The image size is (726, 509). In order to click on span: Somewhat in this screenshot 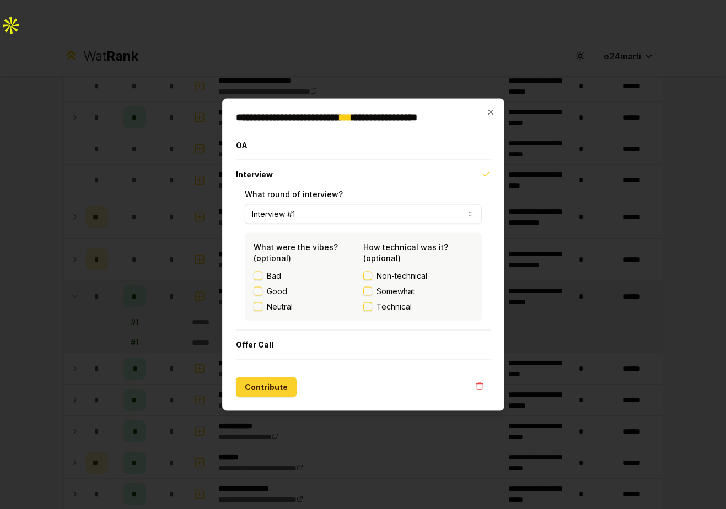, I will do `click(395, 292)`.